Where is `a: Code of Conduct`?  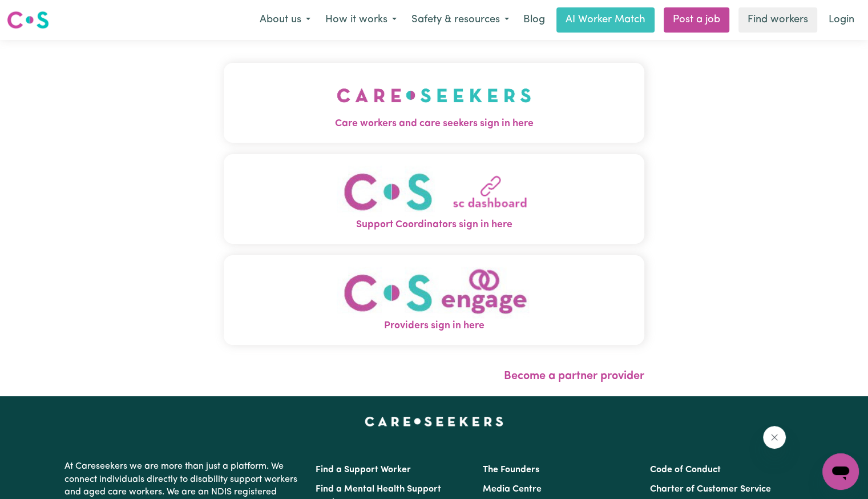 a: Code of Conduct is located at coordinates (685, 470).